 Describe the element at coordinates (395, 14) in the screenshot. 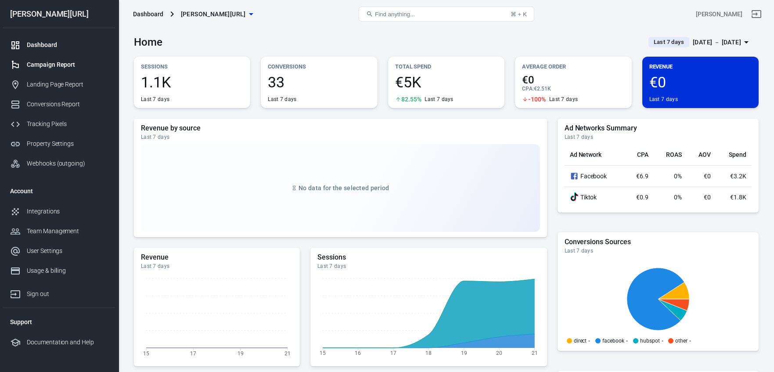

I see `span: Find anything...` at that location.